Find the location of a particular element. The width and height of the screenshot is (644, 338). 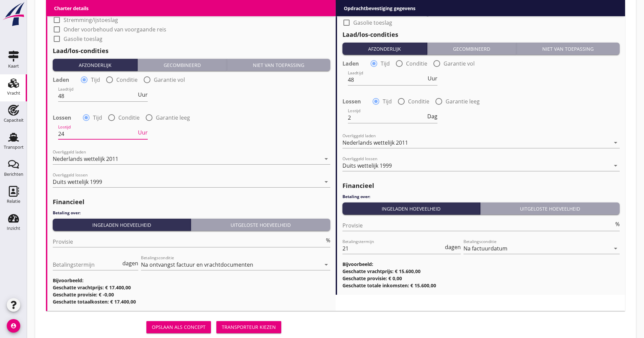

div: Kaart is located at coordinates (13, 66).